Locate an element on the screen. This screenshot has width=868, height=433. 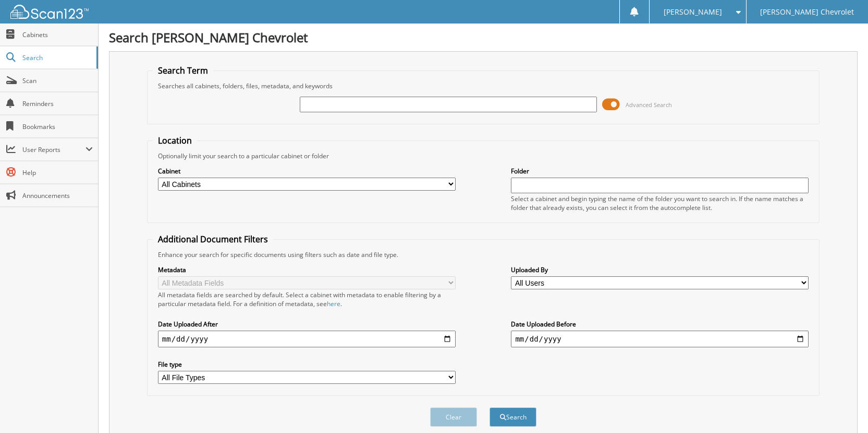
div: Enhance your search for specific documents using filters such as date and file type. is located at coordinates (483, 254).